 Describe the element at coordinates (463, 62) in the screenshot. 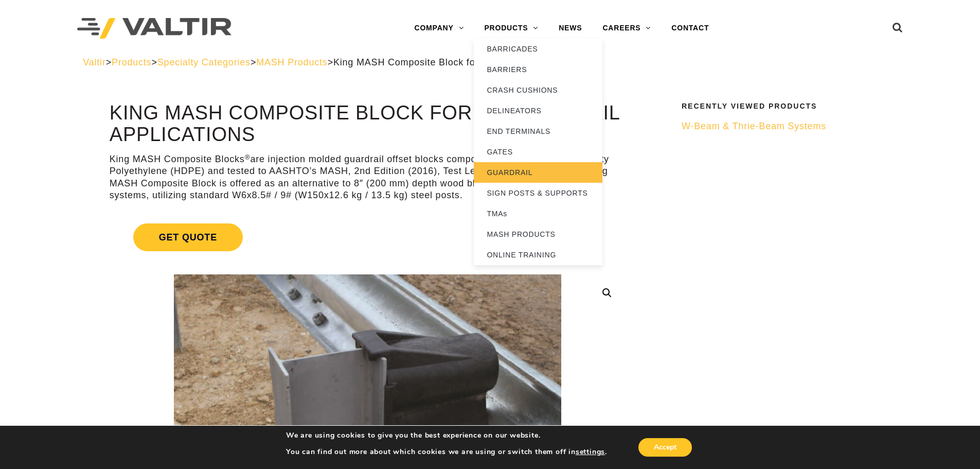

I see `span: King MASH Composite Block for 8″ Guardrail Applications` at that location.